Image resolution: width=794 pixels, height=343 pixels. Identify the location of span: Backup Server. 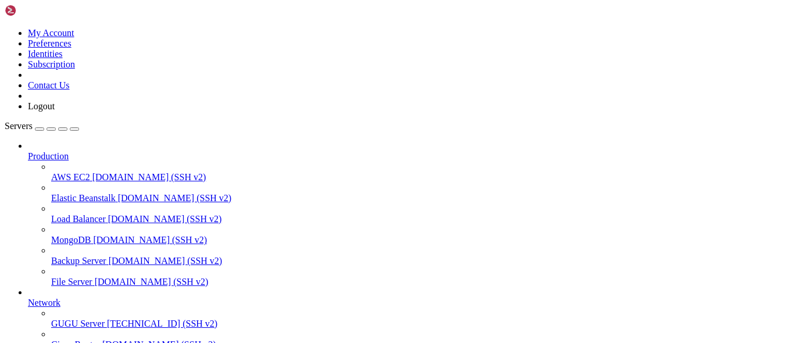
(79, 261).